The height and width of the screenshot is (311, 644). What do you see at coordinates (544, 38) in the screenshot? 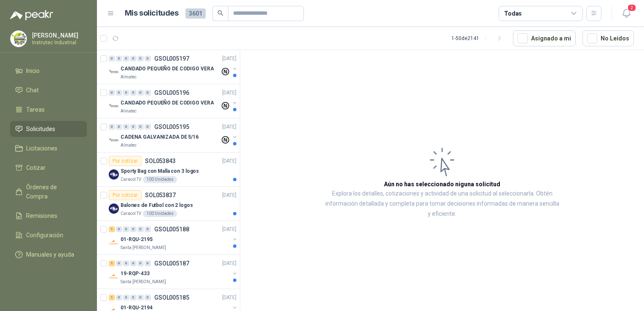
I see `button: Asignado a mi` at bounding box center [544, 38].